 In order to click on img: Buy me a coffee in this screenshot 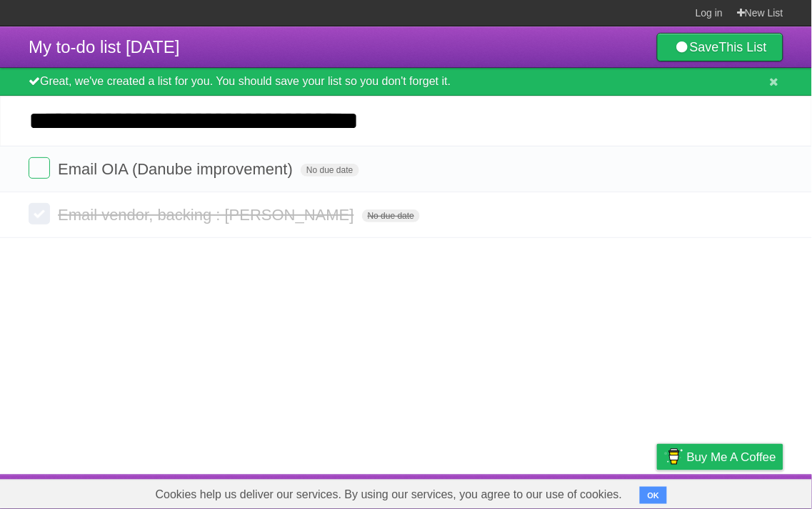, I will do `click(674, 457)`.